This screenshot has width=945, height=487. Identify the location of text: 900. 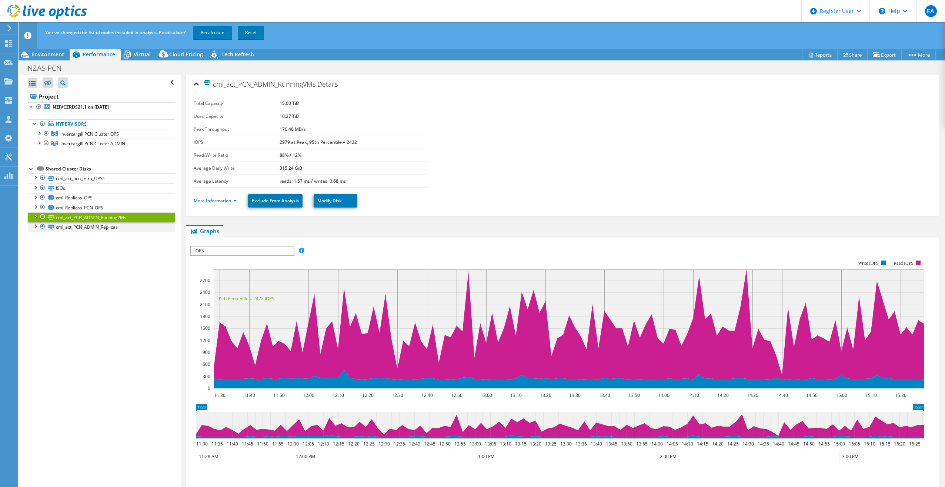
(206, 352).